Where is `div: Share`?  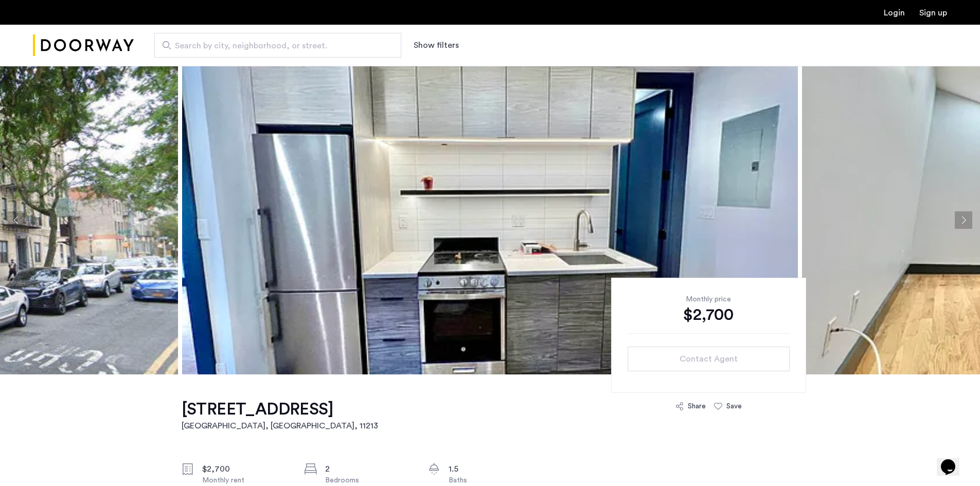
div: Share is located at coordinates (696, 406).